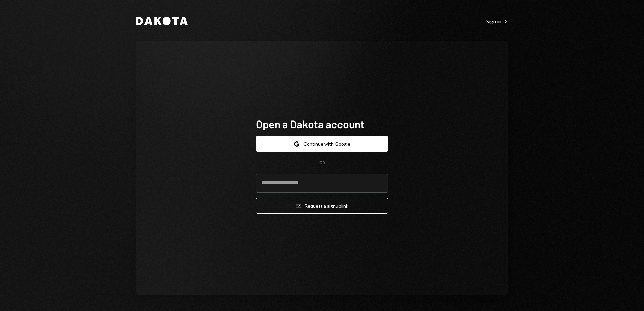  I want to click on button: Request a signuplink, so click(322, 205).